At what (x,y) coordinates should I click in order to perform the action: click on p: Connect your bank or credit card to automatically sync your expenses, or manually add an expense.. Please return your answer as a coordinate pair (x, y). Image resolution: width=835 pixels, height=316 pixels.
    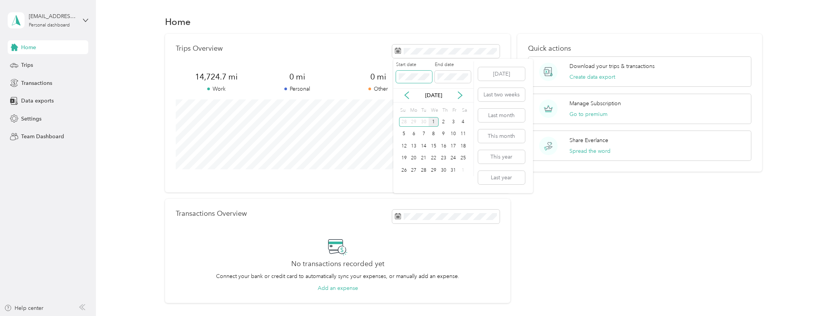
    Looking at the image, I should click on (338, 276).